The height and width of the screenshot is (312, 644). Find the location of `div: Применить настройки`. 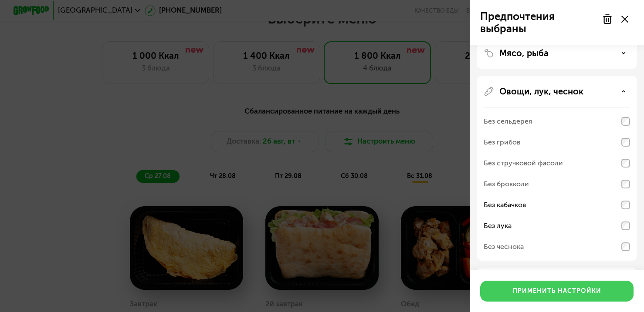

div: Применить настройки is located at coordinates (557, 291).